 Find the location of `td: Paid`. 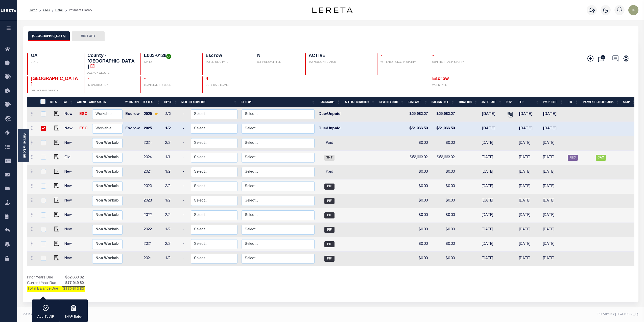

td: Paid is located at coordinates (329, 143).